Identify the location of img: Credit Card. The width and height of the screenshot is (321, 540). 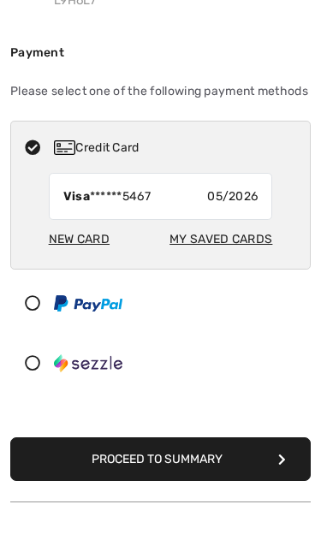
(64, 147).